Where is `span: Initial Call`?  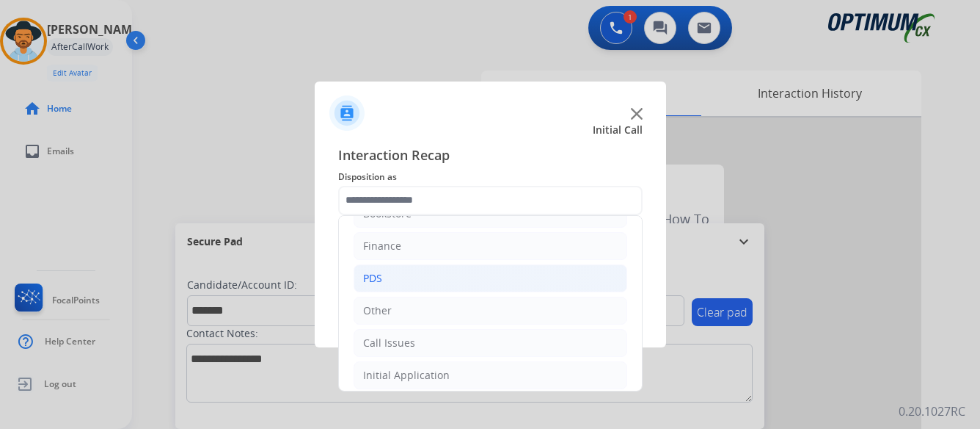
span: Initial Call is located at coordinates (618, 130).